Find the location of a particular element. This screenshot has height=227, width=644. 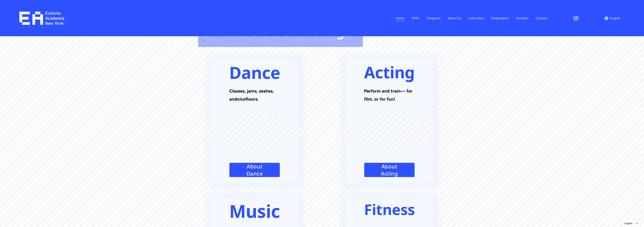

span: MMA is located at coordinates (415, 18).